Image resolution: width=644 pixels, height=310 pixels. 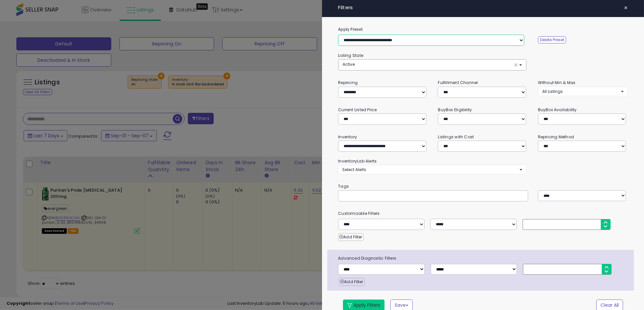 I want to click on span: Advanced Diagnostic Filters, so click(x=484, y=258).